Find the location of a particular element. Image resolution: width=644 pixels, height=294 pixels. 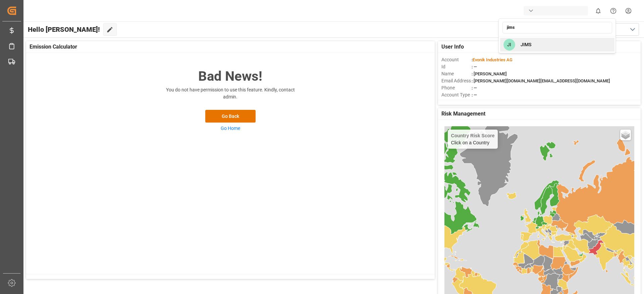

span: JI is located at coordinates (509, 45).